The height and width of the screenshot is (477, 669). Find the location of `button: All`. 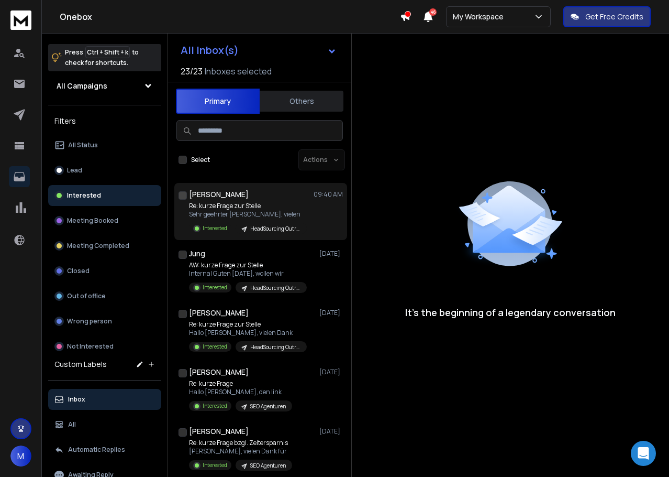

button: All is located at coordinates (105, 424).